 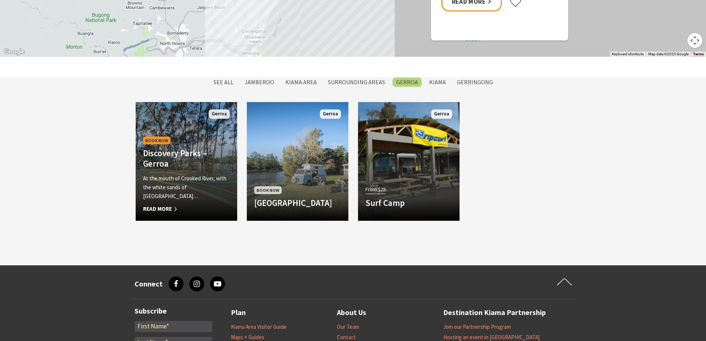 What do you see at coordinates (351, 312) in the screenshot?
I see `a: About Us` at bounding box center [351, 312].